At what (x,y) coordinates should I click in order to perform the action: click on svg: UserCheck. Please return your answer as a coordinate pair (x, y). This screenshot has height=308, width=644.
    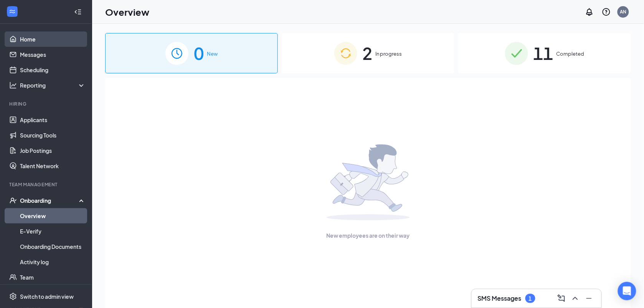
    Looking at the image, I should click on (13, 200).